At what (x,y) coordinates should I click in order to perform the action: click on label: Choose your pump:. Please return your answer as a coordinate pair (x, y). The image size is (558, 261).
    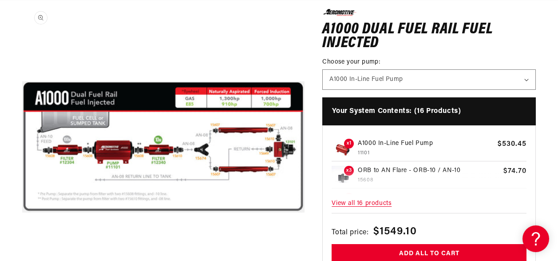
    Looking at the image, I should click on (429, 61).